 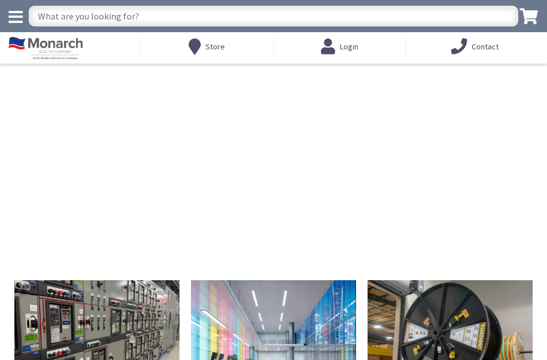 What do you see at coordinates (206, 47) in the screenshot?
I see `a: Store` at bounding box center [206, 47].